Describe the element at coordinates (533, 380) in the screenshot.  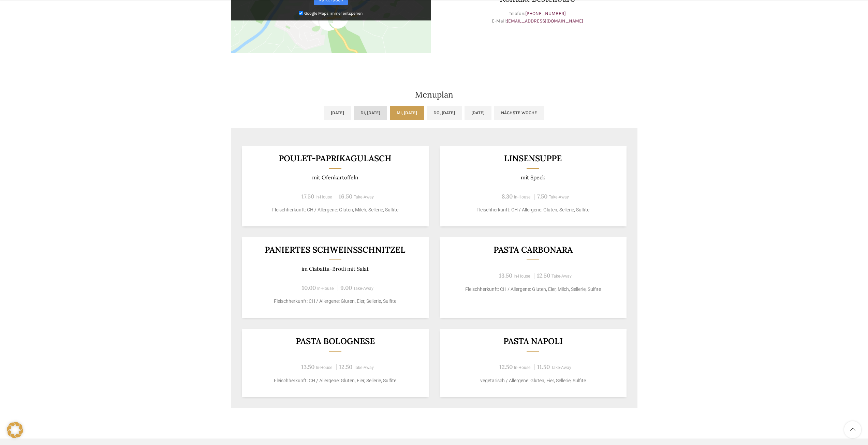
I see `p: vegetarisch / Allergene: Gluten, Eier, Sellerie, Sulfite` at that location.